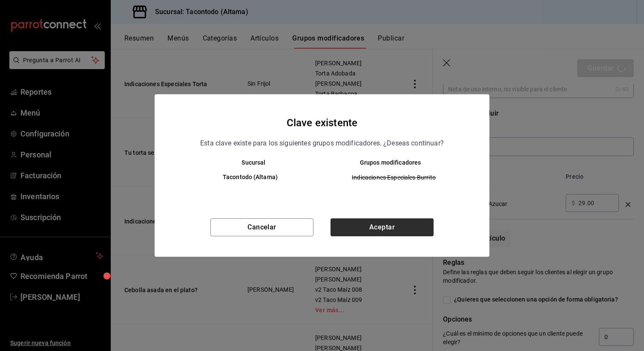  Describe the element at coordinates (246, 163) in the screenshot. I see `th: Sucursal` at that location.